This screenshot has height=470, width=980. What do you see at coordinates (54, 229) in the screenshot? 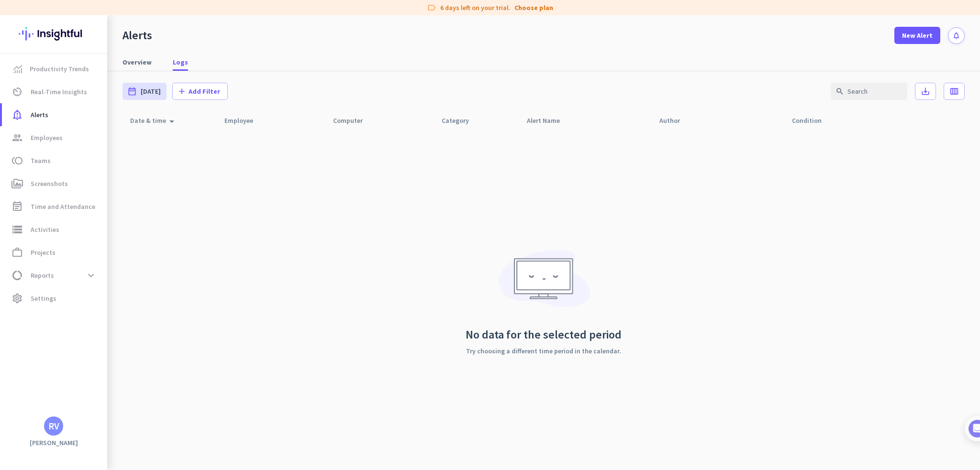
I see `a: storageActivities` at bounding box center [54, 229].